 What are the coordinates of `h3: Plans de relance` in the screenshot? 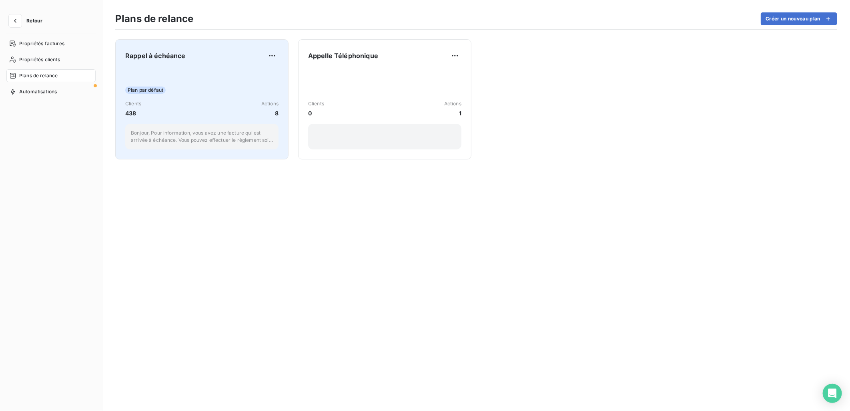 It's located at (154, 19).